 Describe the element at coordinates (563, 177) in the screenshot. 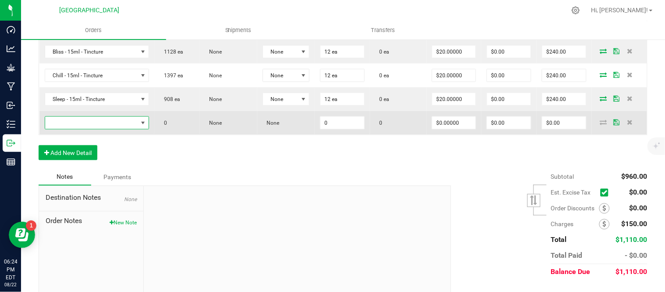

I see `span: Subtotal` at that location.